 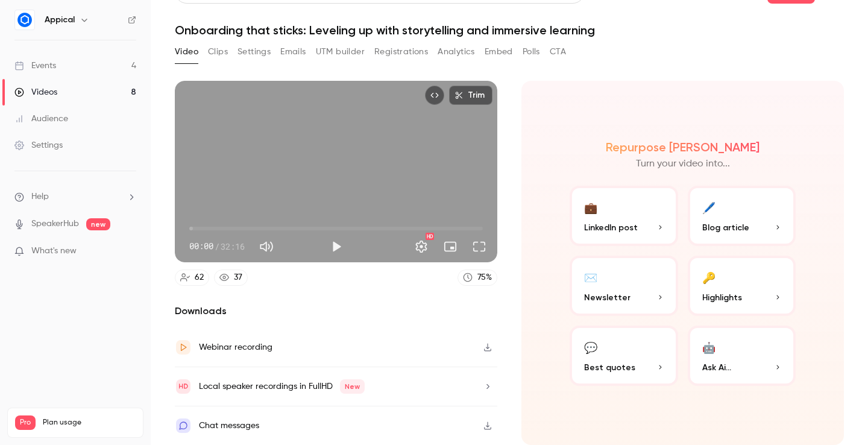 What do you see at coordinates (238, 277) in the screenshot?
I see `div: 37` at bounding box center [238, 277].